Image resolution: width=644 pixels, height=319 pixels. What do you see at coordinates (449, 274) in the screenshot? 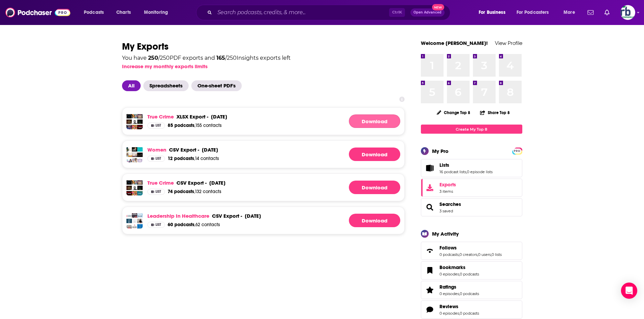
I see `a: 0 episodes` at bounding box center [449, 274].